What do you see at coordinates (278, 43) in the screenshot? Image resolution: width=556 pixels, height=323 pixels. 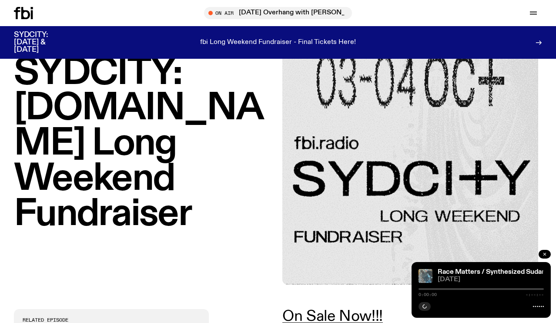 I see `p: fbi Long Weekend Fundraiser - Final Tickets Here!` at bounding box center [278, 43].